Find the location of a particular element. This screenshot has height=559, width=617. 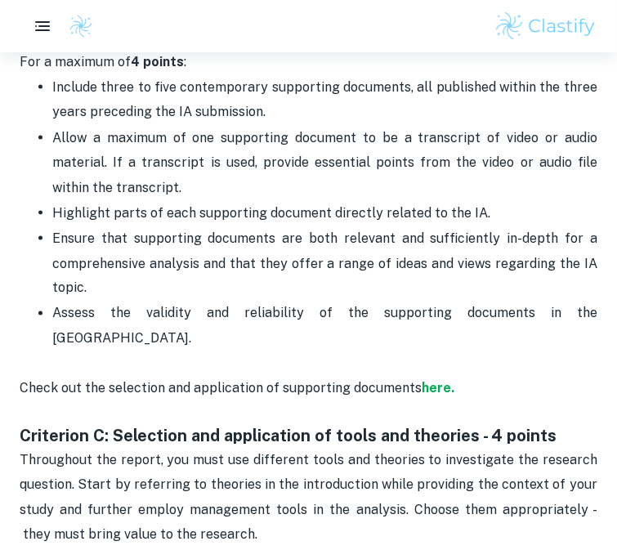

strong: Criterion C: Selection and application of tools and theories - 4 points is located at coordinates (288, 436).